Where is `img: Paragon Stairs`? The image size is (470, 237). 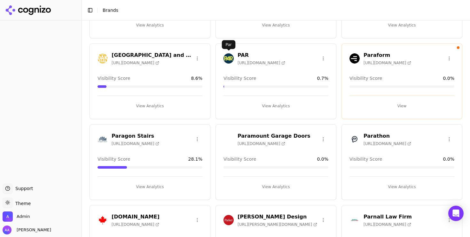
img: Paragon Stairs is located at coordinates (103, 139).